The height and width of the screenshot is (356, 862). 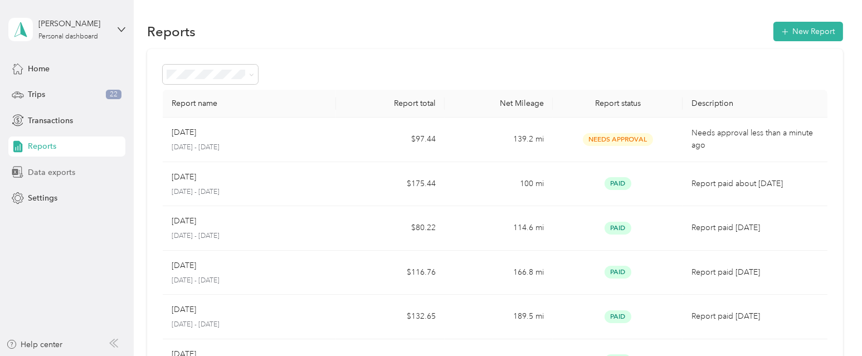 What do you see at coordinates (114, 95) in the screenshot?
I see `span: 22` at bounding box center [114, 95].